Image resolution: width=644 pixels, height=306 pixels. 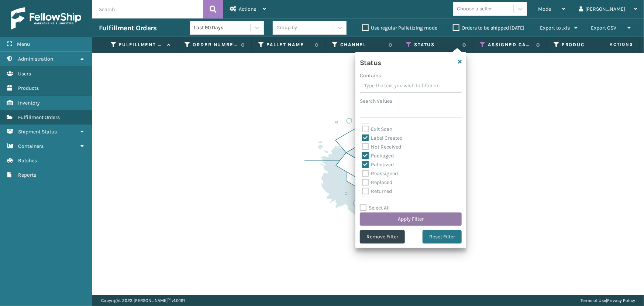 I want to click on button: Remove Filter, so click(x=383, y=237).